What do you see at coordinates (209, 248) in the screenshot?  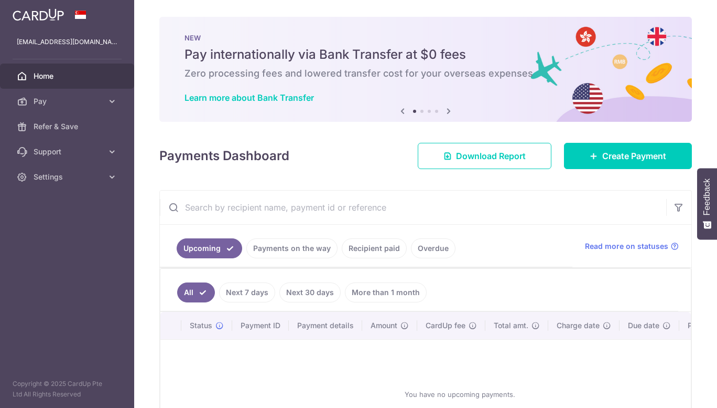 I see `a: Upcoming` at bounding box center [209, 248].